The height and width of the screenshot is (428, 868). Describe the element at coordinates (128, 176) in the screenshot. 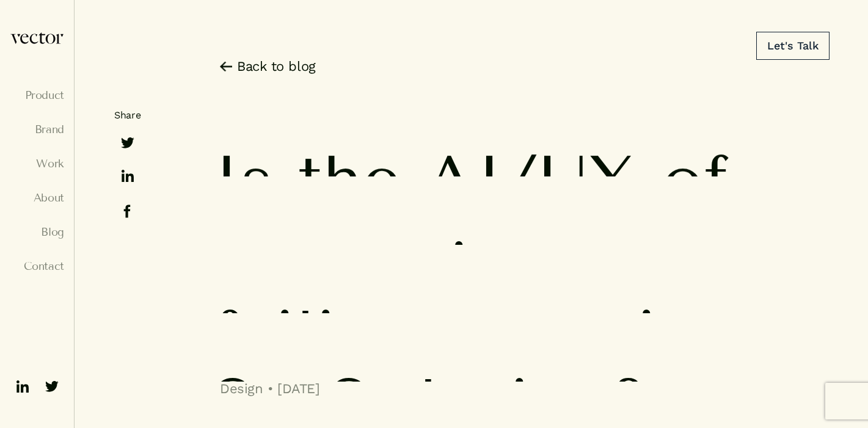

I see `img: ico-linkedin-black.svg` at that location.